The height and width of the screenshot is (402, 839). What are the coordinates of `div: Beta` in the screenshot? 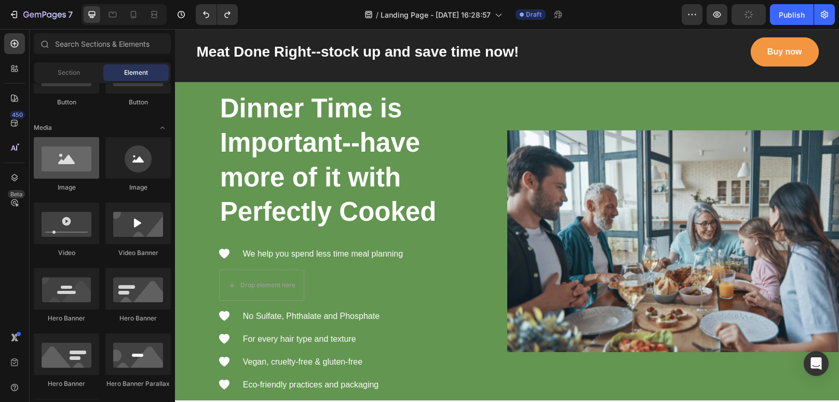 It's located at (16, 194).